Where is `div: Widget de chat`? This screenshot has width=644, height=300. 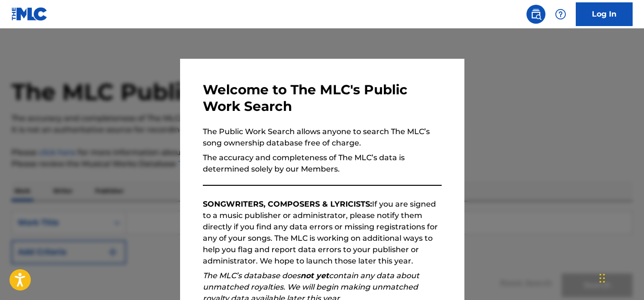 div: Widget de chat is located at coordinates (620, 277).